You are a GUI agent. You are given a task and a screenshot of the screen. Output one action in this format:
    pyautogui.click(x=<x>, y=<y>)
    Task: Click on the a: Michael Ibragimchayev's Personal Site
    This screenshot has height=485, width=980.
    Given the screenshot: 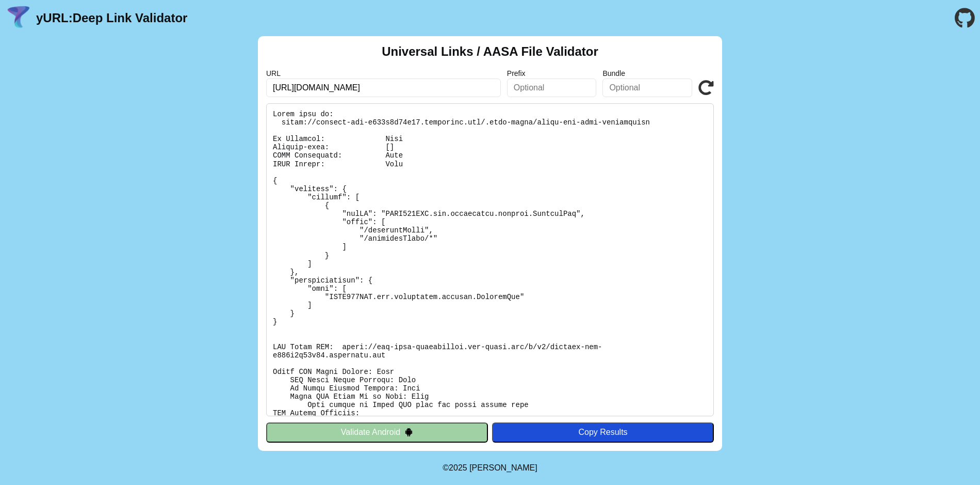 What is the action you would take?
    pyautogui.click(x=503, y=467)
    